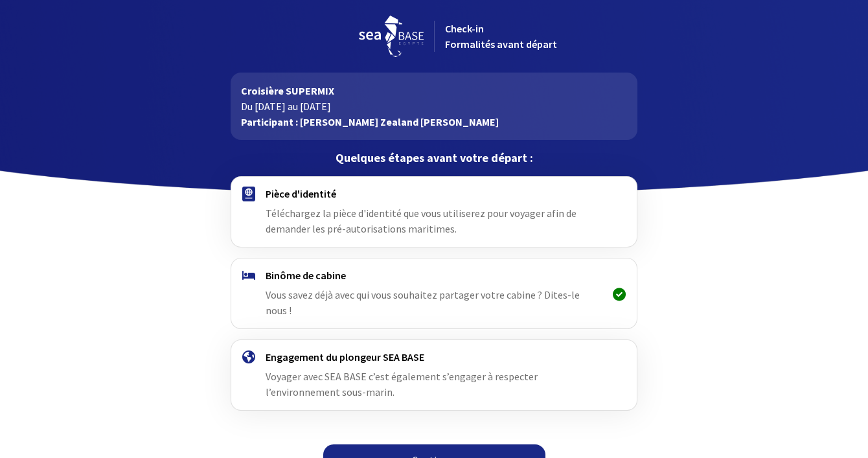 This screenshot has height=458, width=868. I want to click on span: Check-in Formalités avant départ, so click(501, 37).